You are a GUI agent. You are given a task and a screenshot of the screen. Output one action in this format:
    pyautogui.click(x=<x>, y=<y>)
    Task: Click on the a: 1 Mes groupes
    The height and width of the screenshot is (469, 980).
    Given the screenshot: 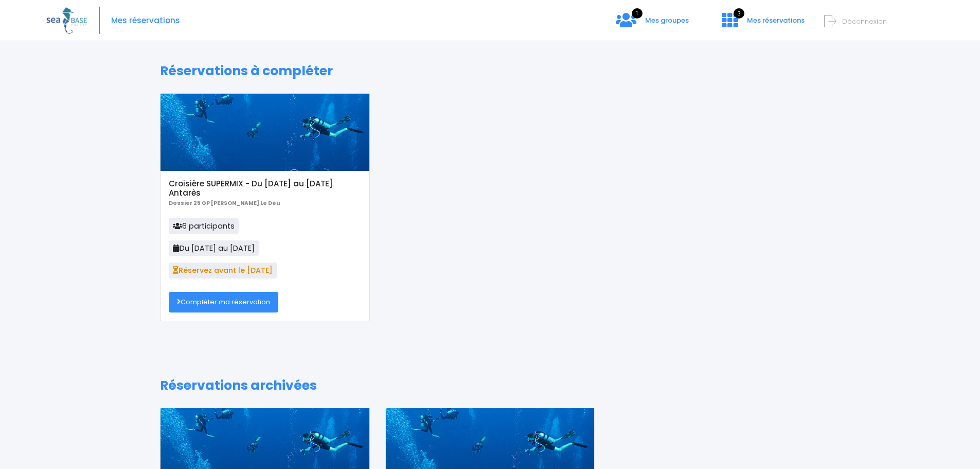 What is the action you would take?
    pyautogui.click(x=652, y=24)
    